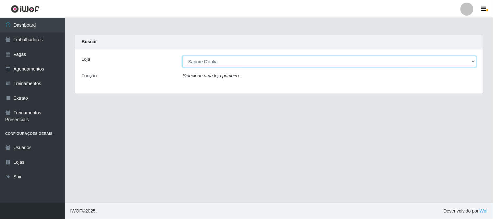  I want to click on span: IWOF, so click(76, 211).